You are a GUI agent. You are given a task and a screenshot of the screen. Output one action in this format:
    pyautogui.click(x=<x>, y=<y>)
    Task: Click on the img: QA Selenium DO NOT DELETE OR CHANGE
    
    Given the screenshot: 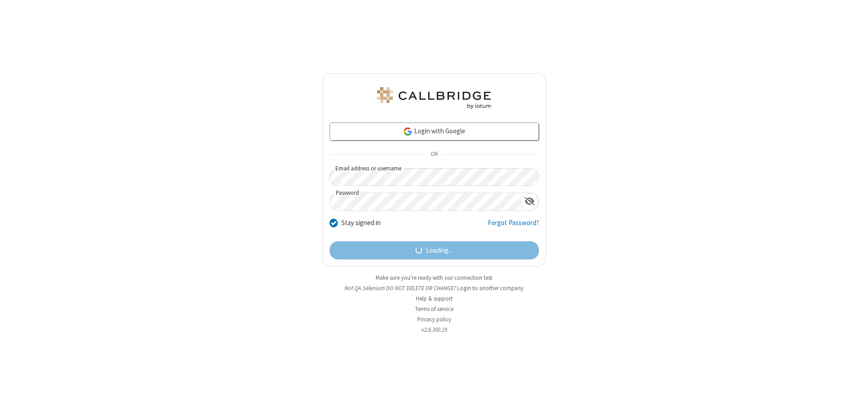 What is the action you would take?
    pyautogui.click(x=434, y=98)
    